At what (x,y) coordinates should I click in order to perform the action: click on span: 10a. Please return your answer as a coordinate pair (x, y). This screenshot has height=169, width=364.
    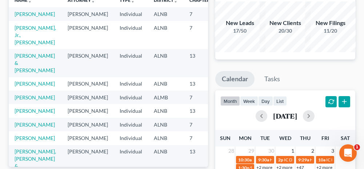
    Looking at the image, I should click on (322, 160).